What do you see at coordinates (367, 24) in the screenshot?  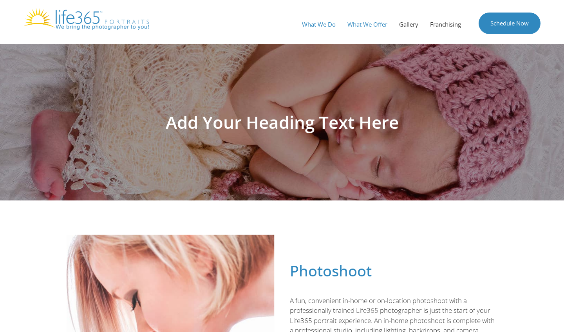 I see `a: What We Offer` at bounding box center [367, 24].